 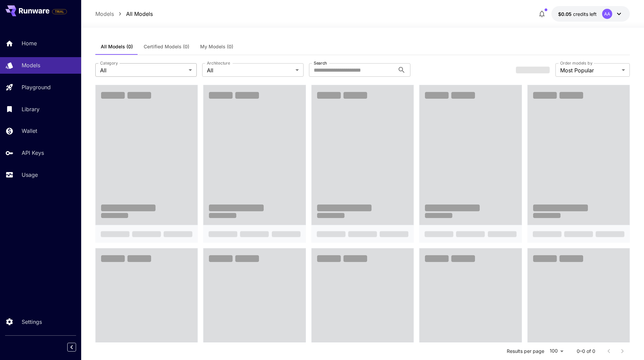 What do you see at coordinates (576, 63) in the screenshot?
I see `label: Order models by` at bounding box center [576, 63].